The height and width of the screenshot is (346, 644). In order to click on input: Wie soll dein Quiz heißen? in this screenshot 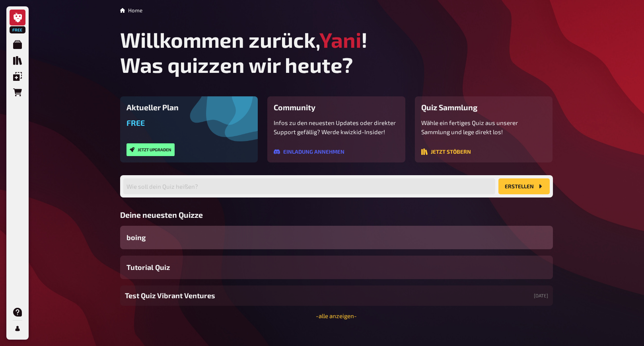, I will do `click(309, 186)`.